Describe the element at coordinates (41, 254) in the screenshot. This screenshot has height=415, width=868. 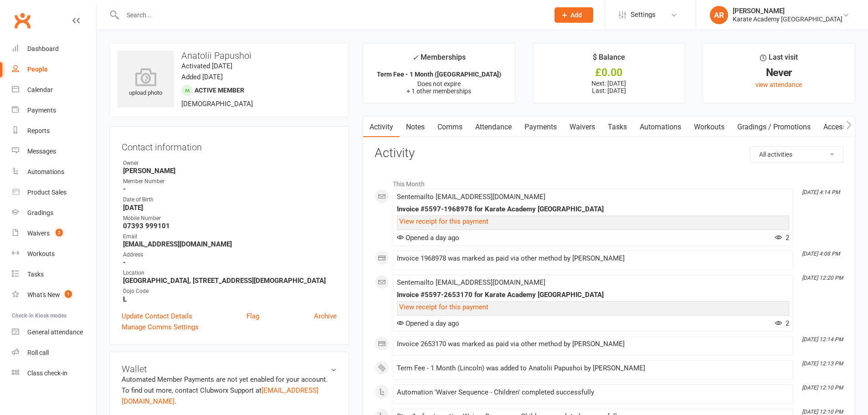
I see `div: Workouts` at that location.